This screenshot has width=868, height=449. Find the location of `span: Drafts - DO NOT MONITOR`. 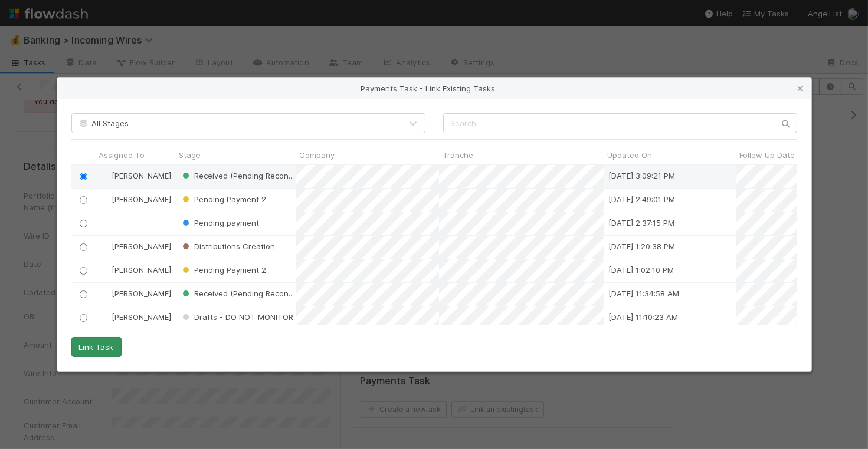

span: Drafts - DO NOT MONITOR is located at coordinates (236, 317).